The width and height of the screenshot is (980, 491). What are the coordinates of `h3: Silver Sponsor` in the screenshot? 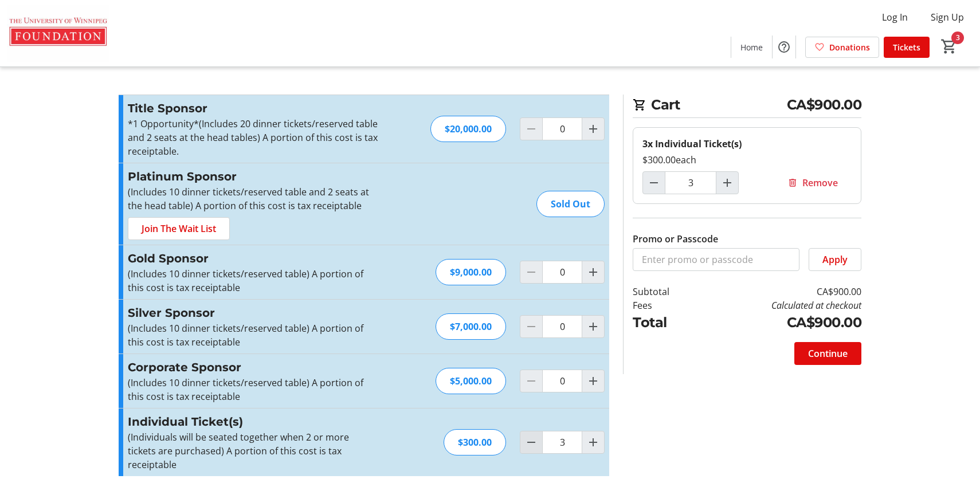 It's located at (253, 313).